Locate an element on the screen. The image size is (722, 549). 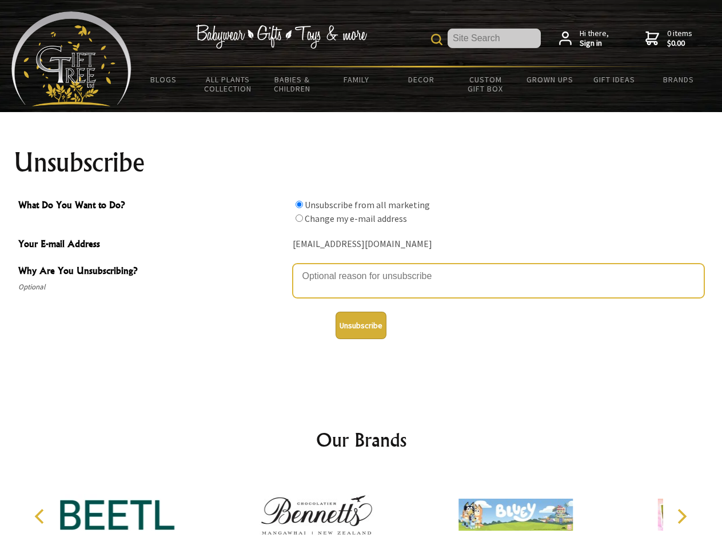
label: Change my e-mail address is located at coordinates (356, 218).